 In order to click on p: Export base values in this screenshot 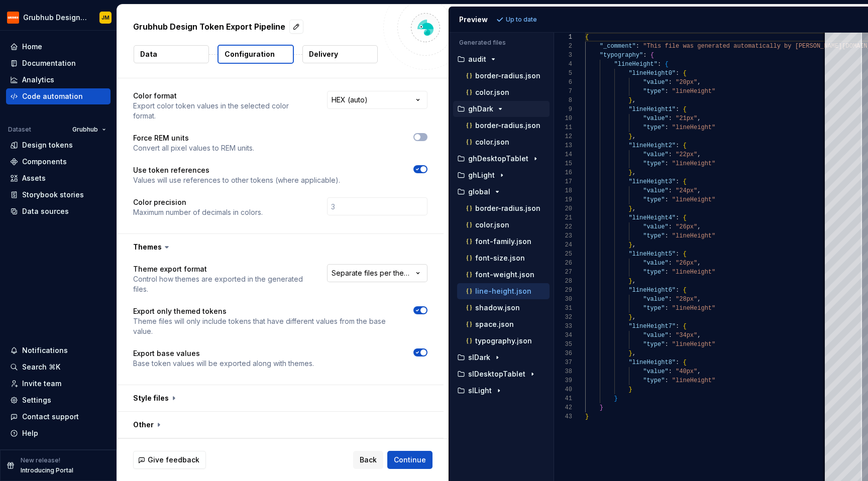, I will do `click(223, 353)`.